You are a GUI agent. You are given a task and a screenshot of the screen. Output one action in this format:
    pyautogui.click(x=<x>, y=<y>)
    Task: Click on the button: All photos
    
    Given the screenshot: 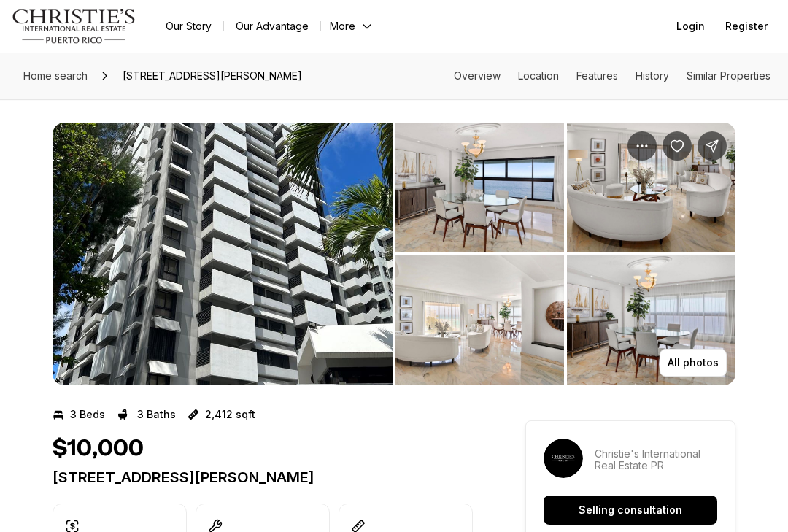 What is the action you would take?
    pyautogui.click(x=693, y=362)
    